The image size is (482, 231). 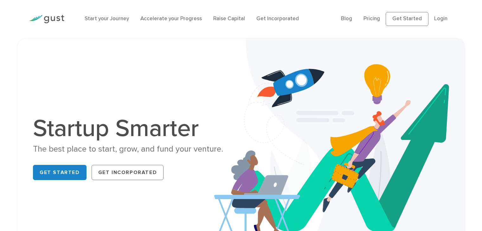 I want to click on img: Gust Logo, so click(x=47, y=19).